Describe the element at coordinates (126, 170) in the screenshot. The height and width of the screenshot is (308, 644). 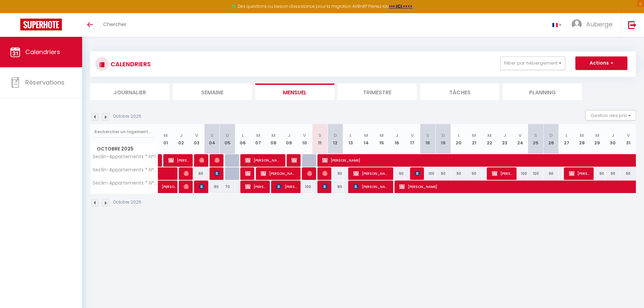
I see `span: Seclin-Appartements * N°2 * 36m²` at that location.